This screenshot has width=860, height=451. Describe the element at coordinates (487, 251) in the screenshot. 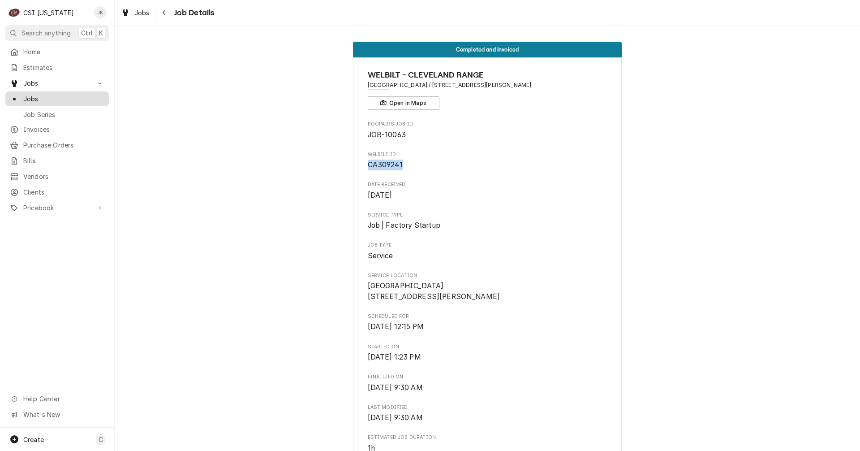

I see `div: Job Type` at that location.